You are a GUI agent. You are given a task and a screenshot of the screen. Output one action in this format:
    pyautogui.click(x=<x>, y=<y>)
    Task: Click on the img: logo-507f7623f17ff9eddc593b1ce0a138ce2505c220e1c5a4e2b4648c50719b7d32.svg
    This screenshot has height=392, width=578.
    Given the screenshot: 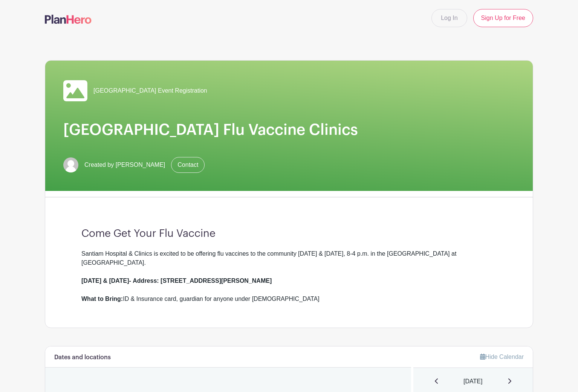 What is the action you would take?
    pyautogui.click(x=68, y=19)
    